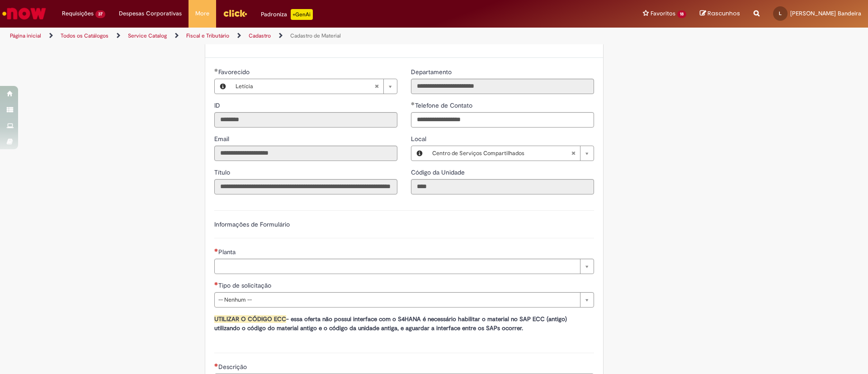  Describe the element at coordinates (202, 14) in the screenshot. I see `span: More` at that location.